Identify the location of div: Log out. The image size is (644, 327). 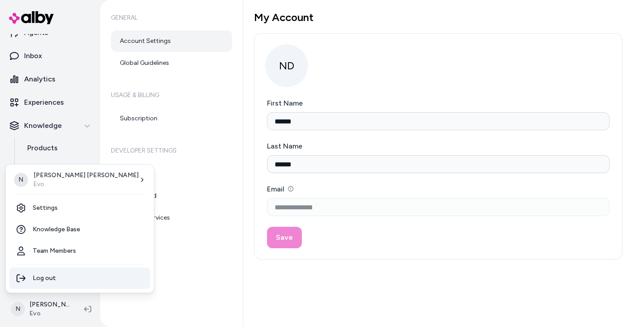
(79, 278).